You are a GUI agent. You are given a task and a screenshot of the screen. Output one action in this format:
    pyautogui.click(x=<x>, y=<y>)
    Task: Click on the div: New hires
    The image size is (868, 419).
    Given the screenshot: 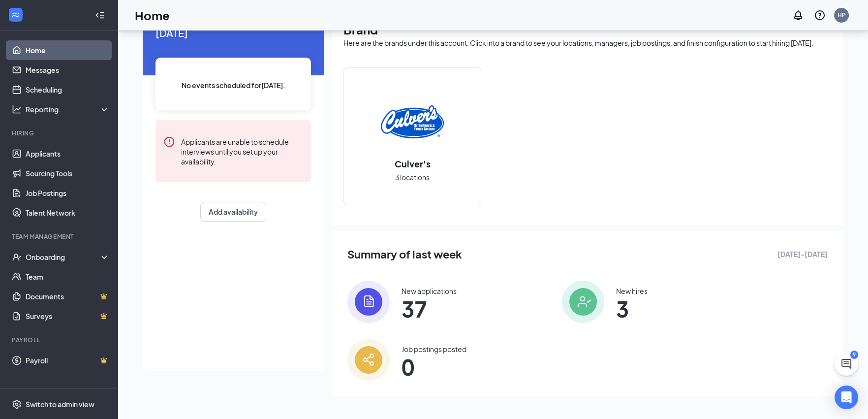 What is the action you would take?
    pyautogui.click(x=632, y=291)
    